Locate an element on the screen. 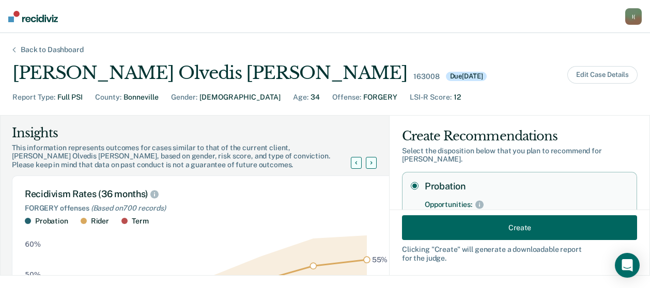 This screenshot has height=288, width=650. div: This information represents outcomes for cases similar to that of the current client, [PERSON_NAM... is located at coordinates (188, 157).